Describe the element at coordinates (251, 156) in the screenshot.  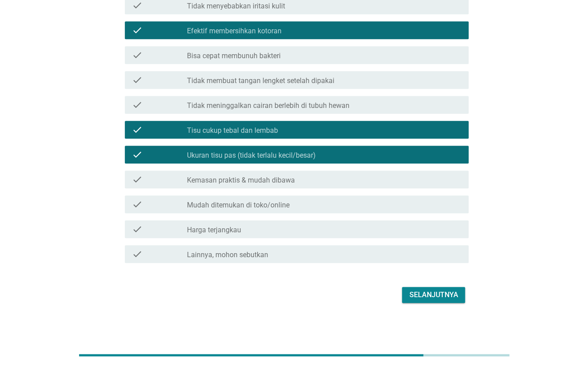
I see `label: Ukuran tisu pas (tidak terlalu kecil/besar)` at that location.